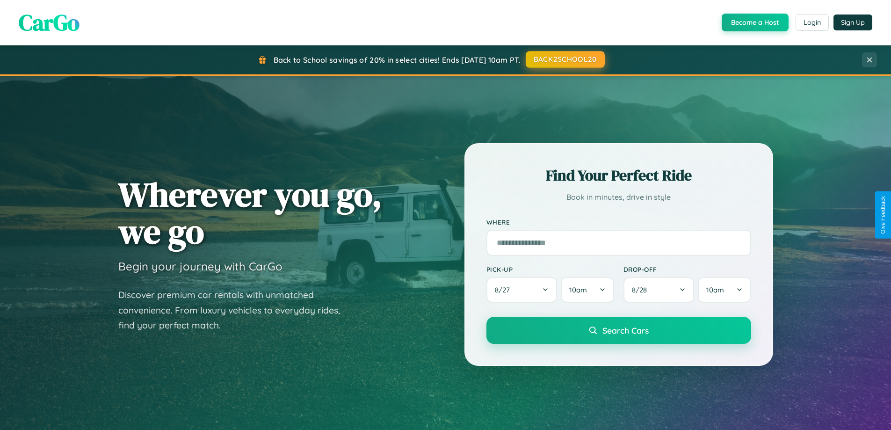 This screenshot has height=430, width=891. I want to click on span: CarGo, so click(49, 22).